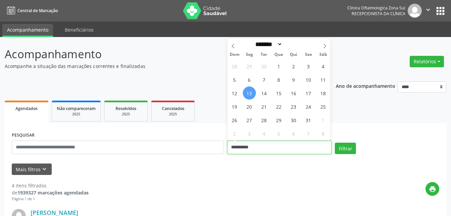 This screenshot has height=216, width=451. What do you see at coordinates (234, 79) in the screenshot?
I see `span: Outubro 5, 2025` at bounding box center [234, 79].